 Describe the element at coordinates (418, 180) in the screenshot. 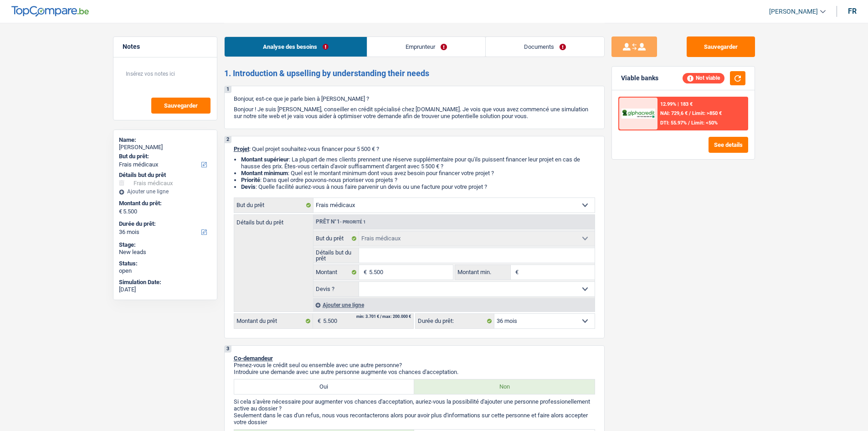

I see `li: : Dans quel ordre pouvons-nous prioriser vos projets ?` at that location.